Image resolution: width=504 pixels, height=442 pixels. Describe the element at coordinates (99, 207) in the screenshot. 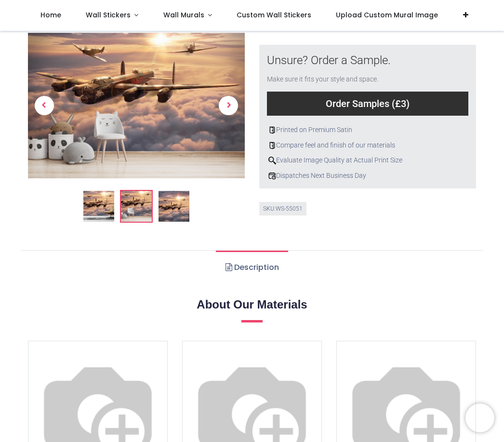

I see `img: Memorial Flight Wall Mural by David Penfound` at that location.